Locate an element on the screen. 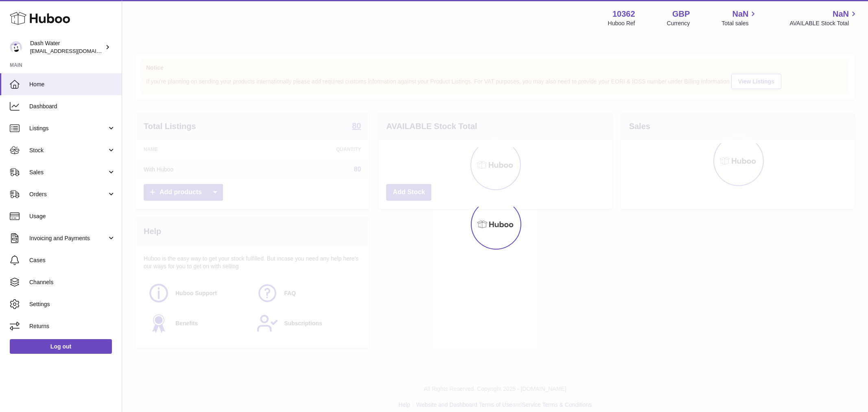 The width and height of the screenshot is (868, 412). strong: GBP is located at coordinates (681, 14).